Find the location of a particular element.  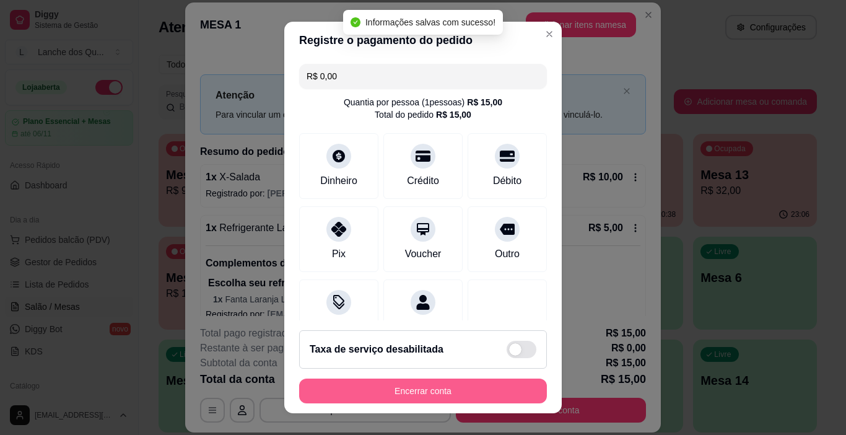

div: Pix is located at coordinates (339, 254).